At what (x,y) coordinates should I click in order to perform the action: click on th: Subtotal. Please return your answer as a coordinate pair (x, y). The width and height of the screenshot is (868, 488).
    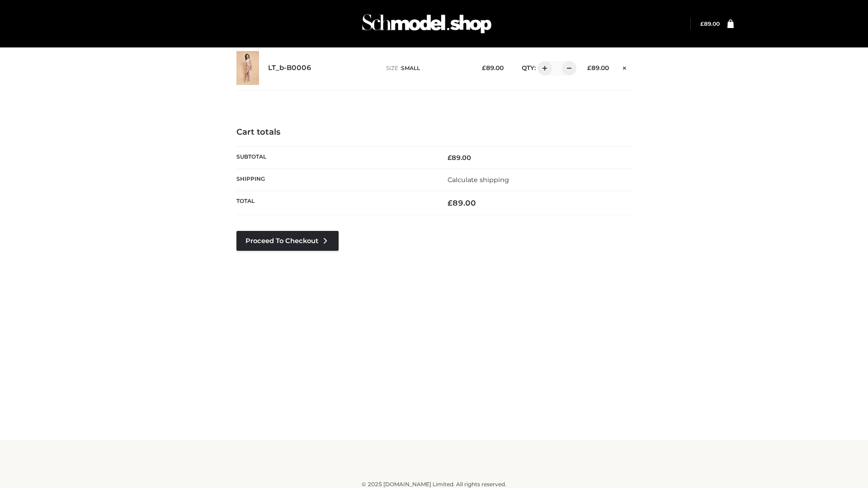
    Looking at the image, I should click on (334, 157).